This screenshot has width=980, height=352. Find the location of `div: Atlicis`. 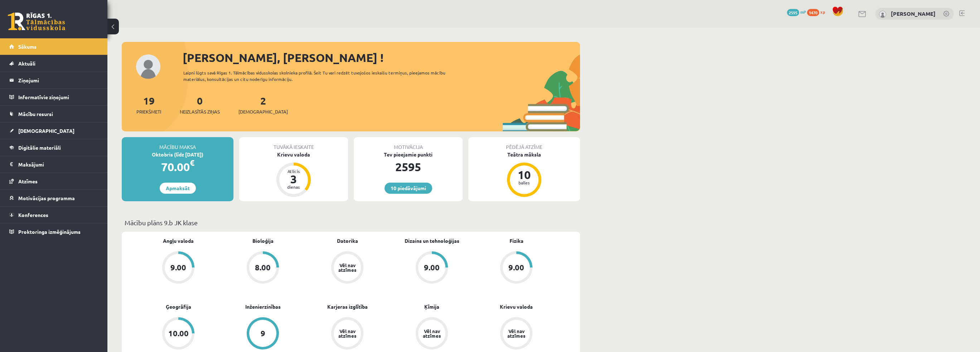

div: Atlicis is located at coordinates (293, 171).